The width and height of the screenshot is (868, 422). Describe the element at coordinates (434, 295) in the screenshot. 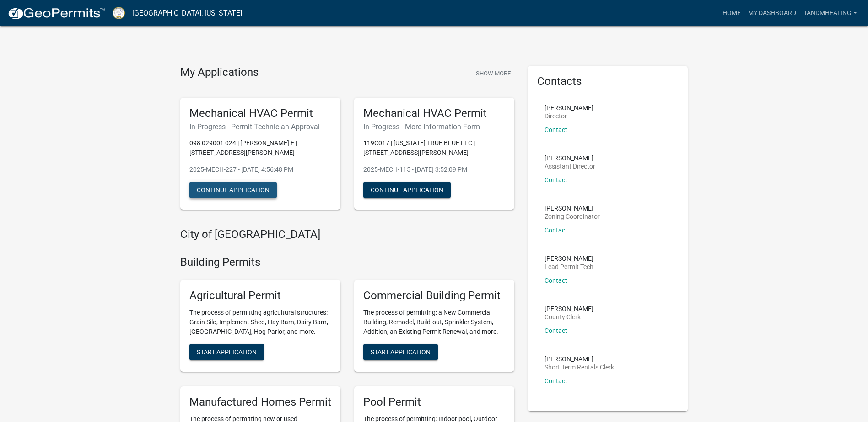

I see `h5: Commercial Building Permit` at that location.